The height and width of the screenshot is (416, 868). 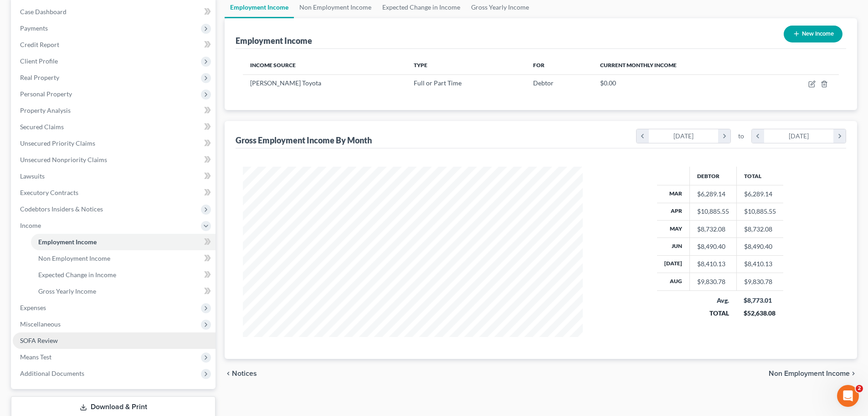 I want to click on span: Property Analysis, so click(x=45, y=110).